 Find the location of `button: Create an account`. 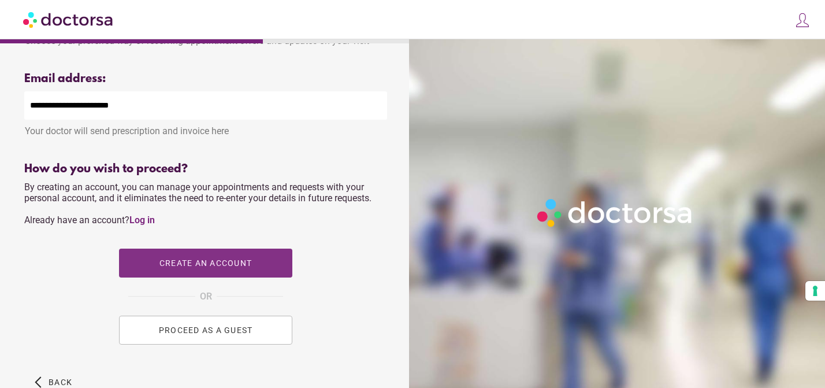

button: Create an account is located at coordinates (206, 263).